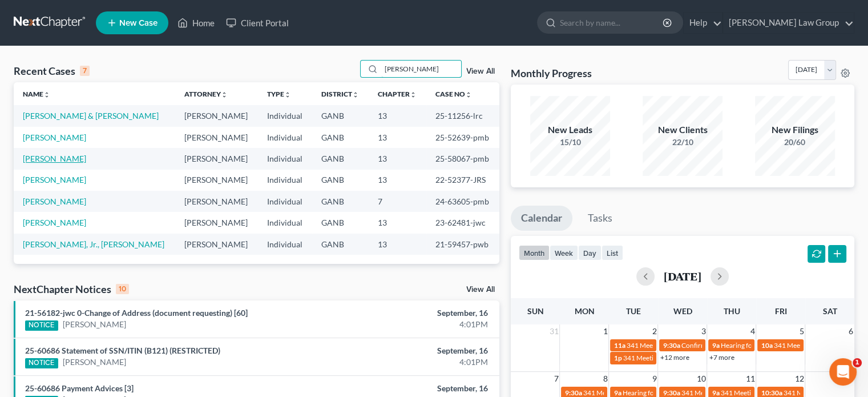 The image size is (868, 397). Describe the element at coordinates (463, 137) in the screenshot. I see `td: 25-52639-pmb` at that location.